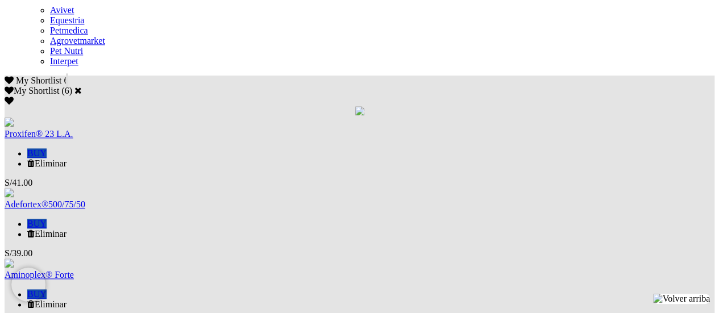 The image size is (719, 313). What do you see at coordinates (77, 40) in the screenshot?
I see `a: Agrovetmarket` at bounding box center [77, 40].